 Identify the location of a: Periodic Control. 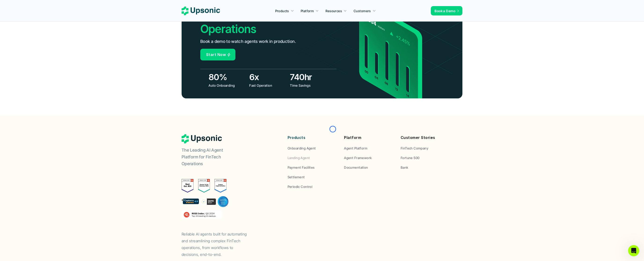
(313, 186).